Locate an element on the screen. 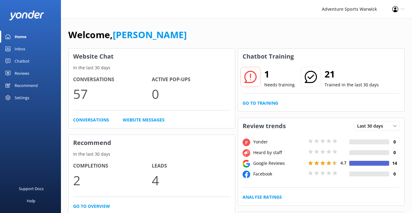  div: Support Docs is located at coordinates (31, 188).